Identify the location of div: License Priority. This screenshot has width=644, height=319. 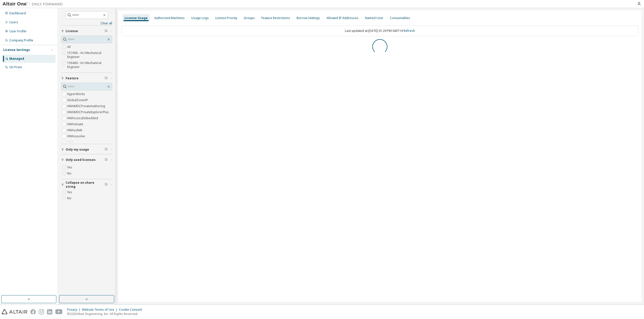
(226, 18).